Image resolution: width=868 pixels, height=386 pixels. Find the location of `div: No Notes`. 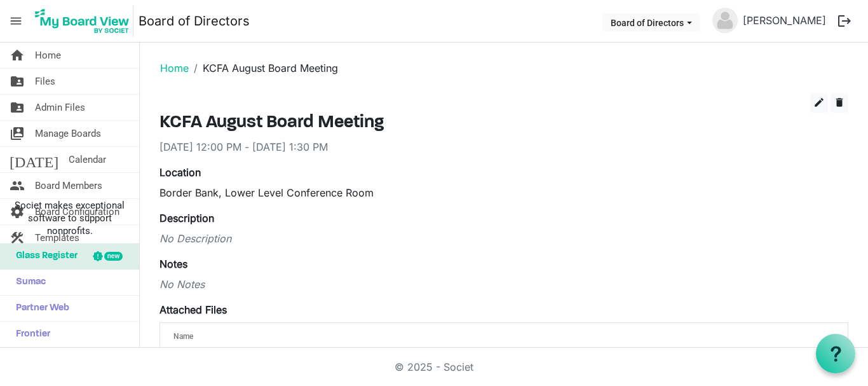

div: No Notes is located at coordinates (504, 285).